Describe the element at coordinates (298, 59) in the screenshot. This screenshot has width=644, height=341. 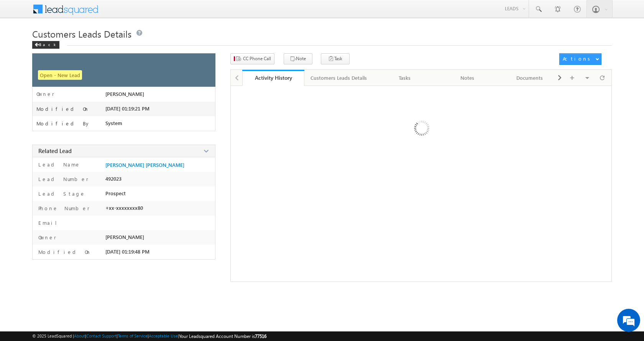
I see `button: Note` at that location.